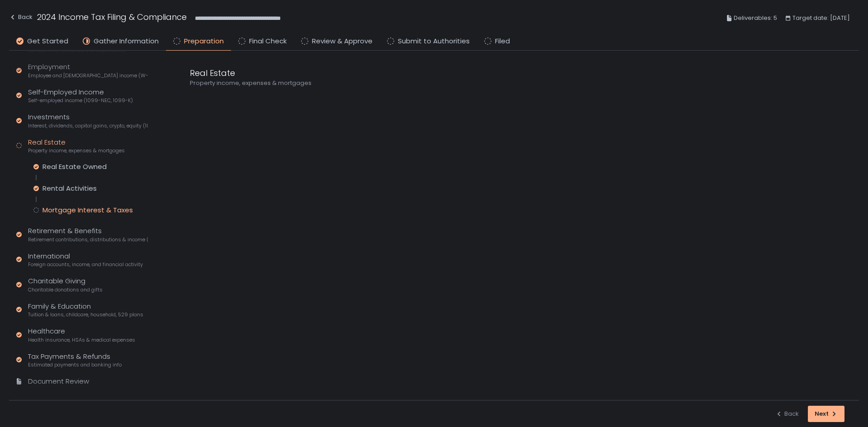  What do you see at coordinates (502, 41) in the screenshot?
I see `span: Filed` at bounding box center [502, 41].